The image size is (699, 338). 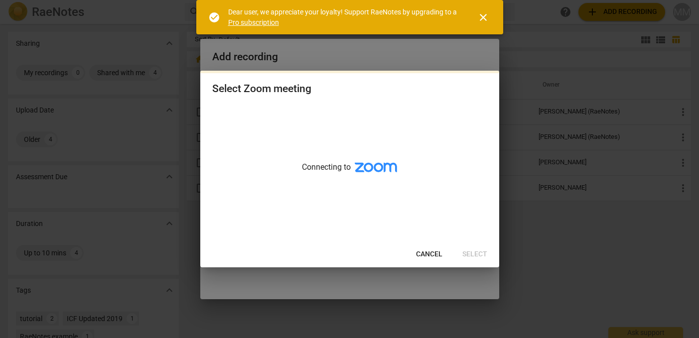 What do you see at coordinates (484, 17) in the screenshot?
I see `button: Close` at bounding box center [484, 17].